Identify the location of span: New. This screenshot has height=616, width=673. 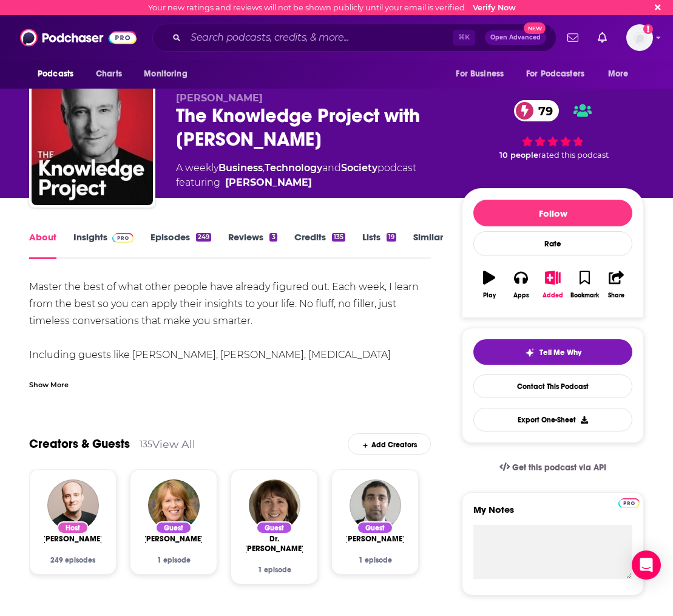
(534, 28).